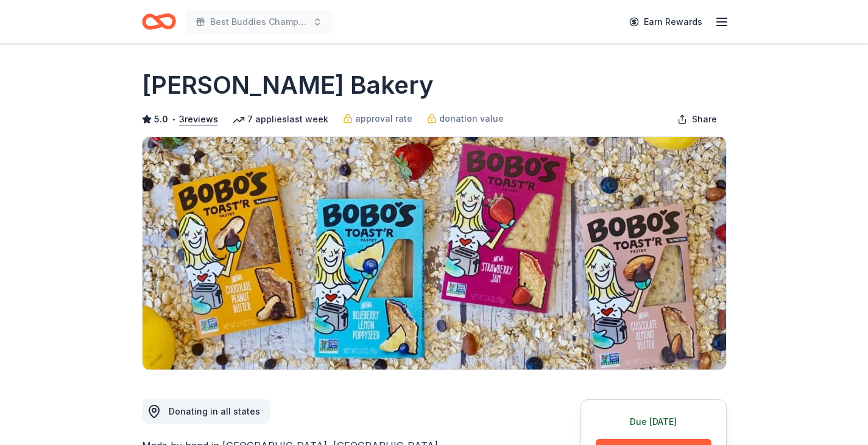 This screenshot has width=868, height=445. I want to click on span: approval rate, so click(384, 119).